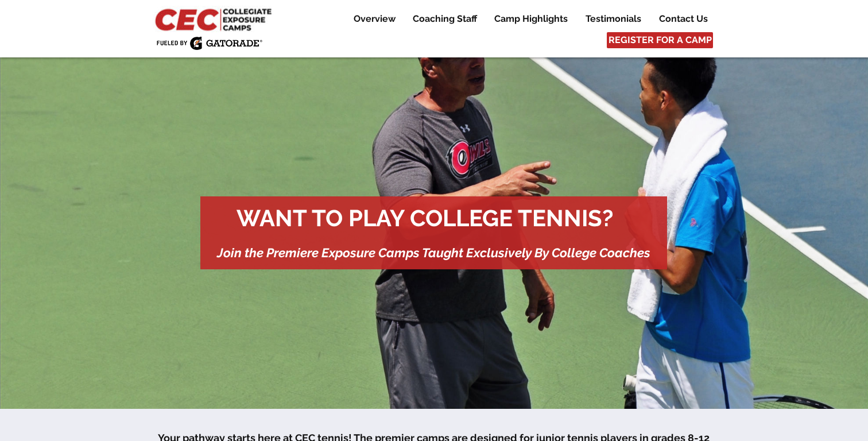 The width and height of the screenshot is (868, 441). I want to click on img: Fueled by Gatorade.png, so click(209, 43).